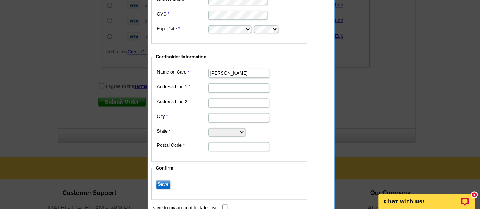 This screenshot has height=209, width=480. I want to click on label: CVC, so click(182, 14).